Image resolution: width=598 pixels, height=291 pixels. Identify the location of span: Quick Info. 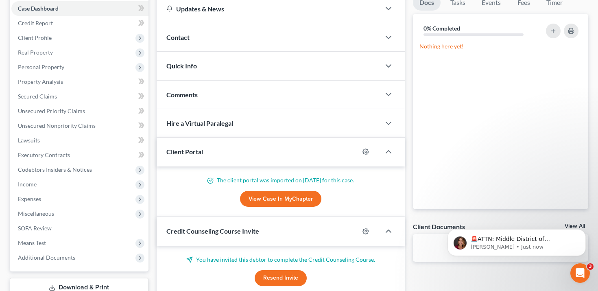
(181, 65).